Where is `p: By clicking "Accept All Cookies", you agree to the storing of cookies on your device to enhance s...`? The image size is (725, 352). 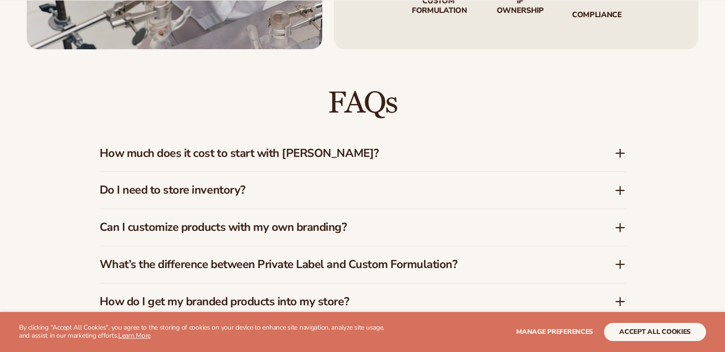 p: By clicking "Accept All Cookies", you agree to the storing of cookies on your device to enhance s... is located at coordinates (207, 332).